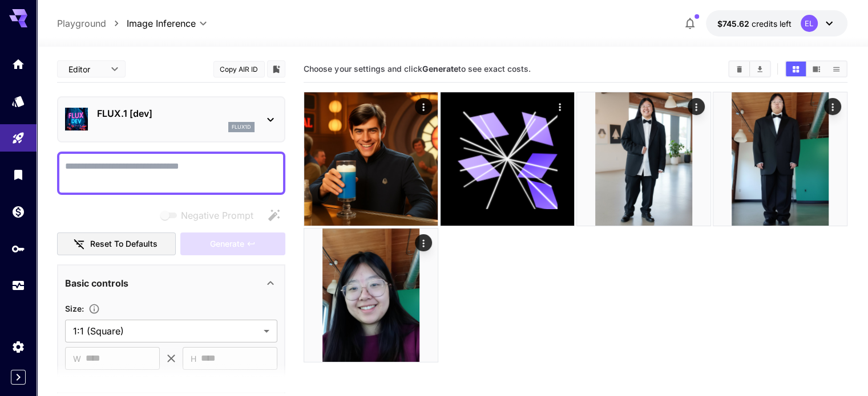  Describe the element at coordinates (18, 249) in the screenshot. I see `div: API Keys` at that location.